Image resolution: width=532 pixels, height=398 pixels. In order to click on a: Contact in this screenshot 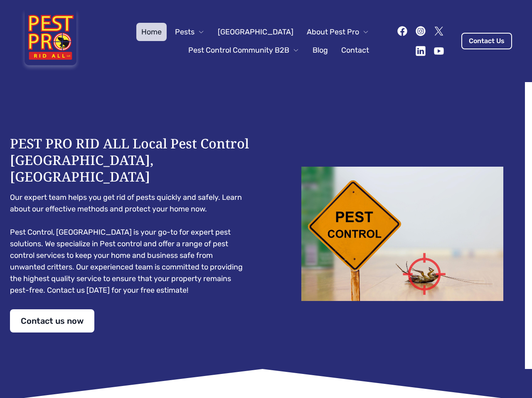, I will do `click(355, 50)`.